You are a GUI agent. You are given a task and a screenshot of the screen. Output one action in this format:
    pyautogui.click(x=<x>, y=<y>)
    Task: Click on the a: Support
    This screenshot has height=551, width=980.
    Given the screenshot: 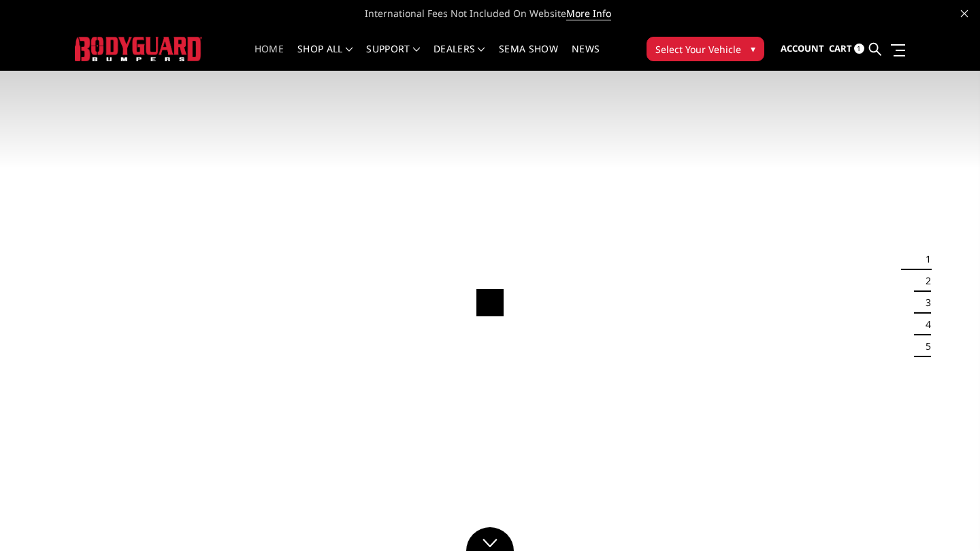 What is the action you would take?
    pyautogui.click(x=393, y=57)
    